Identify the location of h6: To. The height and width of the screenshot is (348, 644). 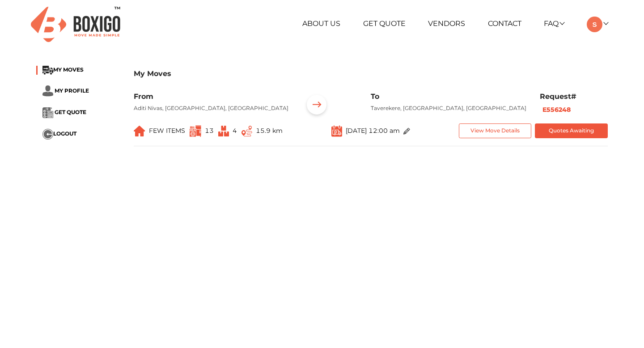
(449, 96).